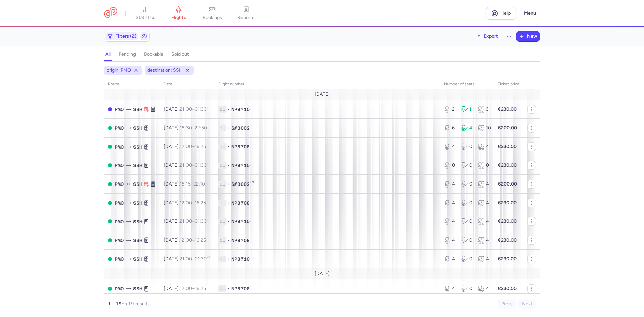 The height and width of the screenshot is (317, 644). I want to click on div: 2, so click(450, 110).